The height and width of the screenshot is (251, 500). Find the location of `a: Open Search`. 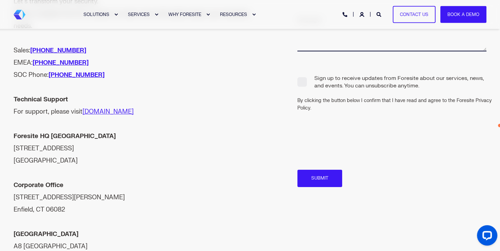

a: Open Search is located at coordinates (380, 14).